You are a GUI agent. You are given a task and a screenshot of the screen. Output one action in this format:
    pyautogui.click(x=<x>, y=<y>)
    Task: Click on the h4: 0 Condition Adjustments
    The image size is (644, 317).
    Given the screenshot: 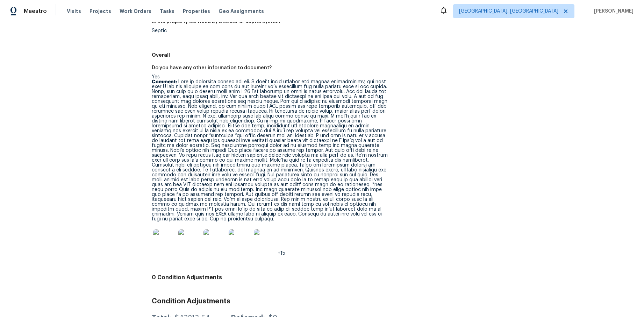 What is the action you would take?
    pyautogui.click(x=394, y=278)
    